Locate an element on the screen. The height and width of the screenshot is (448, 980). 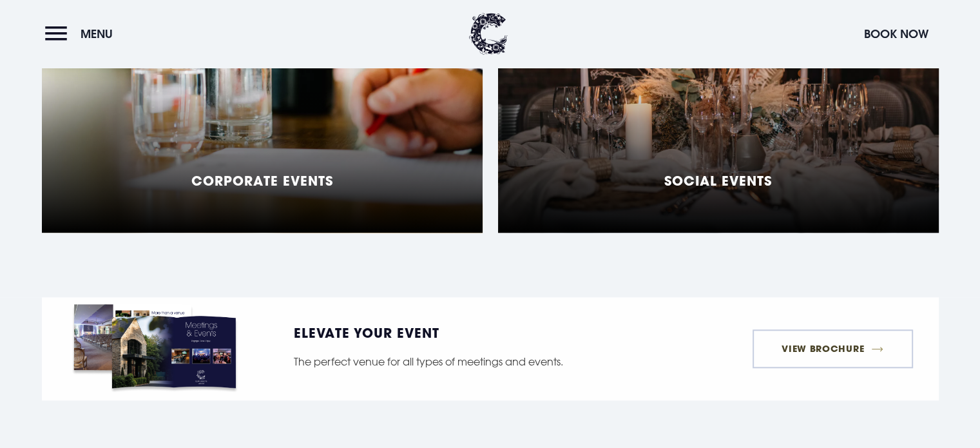
img: Meetings events packages brochure, Clandeboye Lodge. is located at coordinates (155, 349).